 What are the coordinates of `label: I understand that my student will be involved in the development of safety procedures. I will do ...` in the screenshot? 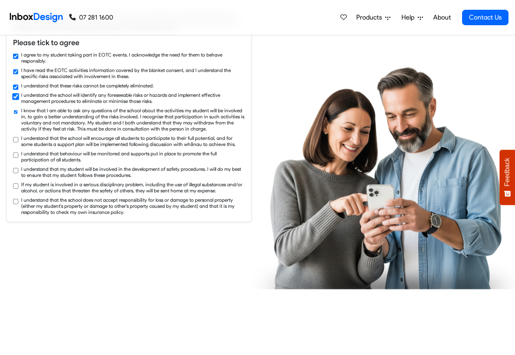 It's located at (133, 172).